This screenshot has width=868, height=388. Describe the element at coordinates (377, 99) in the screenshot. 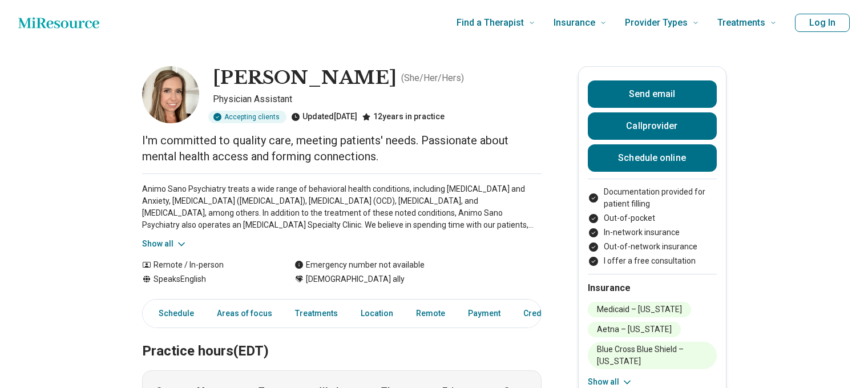

I see `p: Physician Assistant` at that location.